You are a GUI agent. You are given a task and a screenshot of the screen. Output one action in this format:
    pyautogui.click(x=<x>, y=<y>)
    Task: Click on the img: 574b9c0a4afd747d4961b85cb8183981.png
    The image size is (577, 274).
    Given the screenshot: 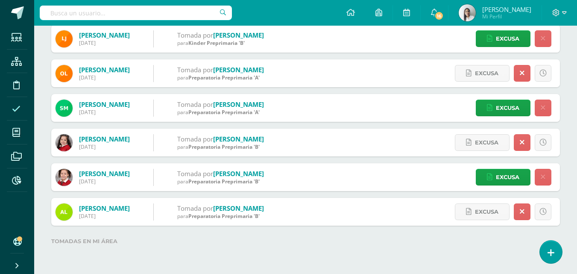 What is the action you would take?
    pyautogui.click(x=64, y=39)
    